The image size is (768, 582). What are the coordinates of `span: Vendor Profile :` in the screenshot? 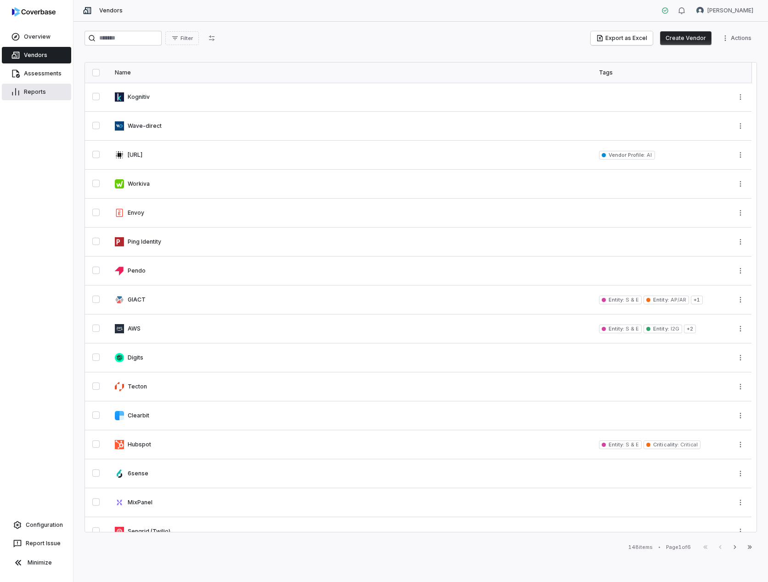 It's located at (627, 155).